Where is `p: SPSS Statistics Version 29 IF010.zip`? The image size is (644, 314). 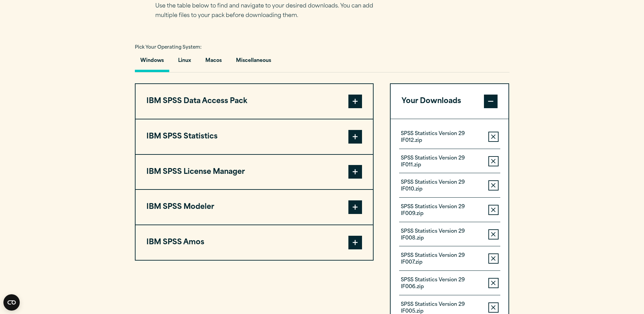
p: SPSS Statistics Version 29 IF010.zip is located at coordinates (442, 186).